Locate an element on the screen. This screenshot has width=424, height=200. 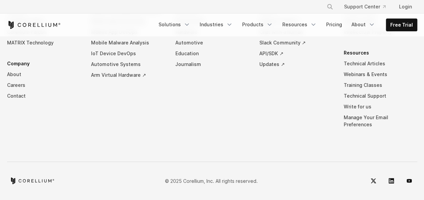
a: Write for us is located at coordinates (380, 107).